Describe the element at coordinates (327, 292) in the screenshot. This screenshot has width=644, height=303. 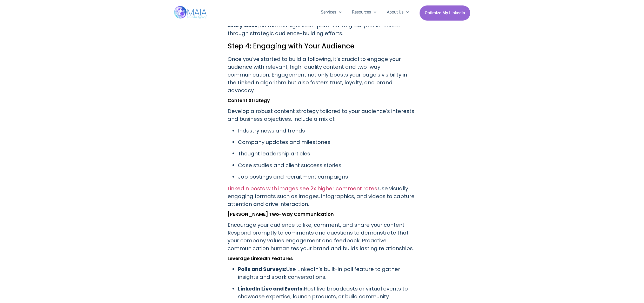
I see `p: Host live broadcasts or virtual events to showcase expertise, launch products, or build community.` at that location.